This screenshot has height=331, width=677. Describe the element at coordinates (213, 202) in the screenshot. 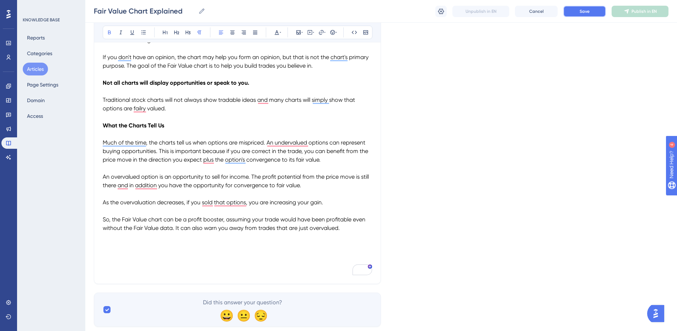

I see `span: As the overvaluation decreases, if you sold that options, you are increasing your gain.` at that location.